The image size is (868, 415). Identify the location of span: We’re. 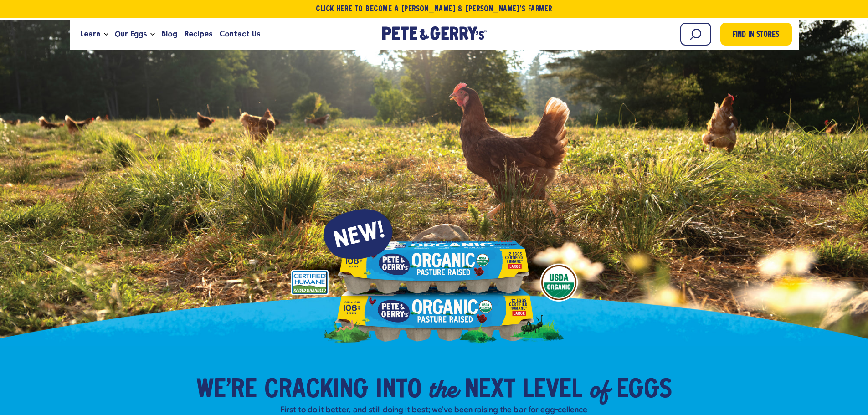
(227, 391).